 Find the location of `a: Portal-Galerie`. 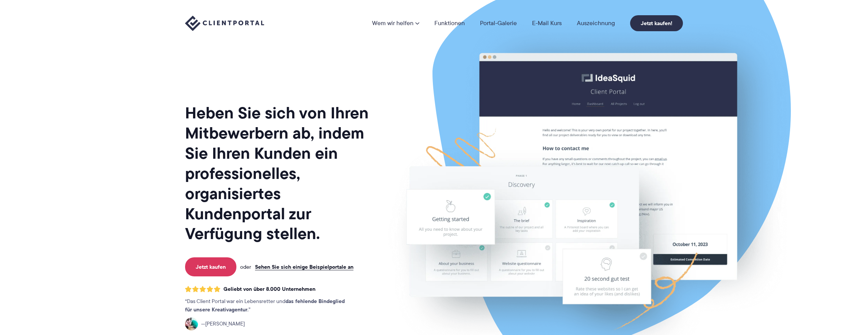

a: Portal-Galerie is located at coordinates (498, 24).